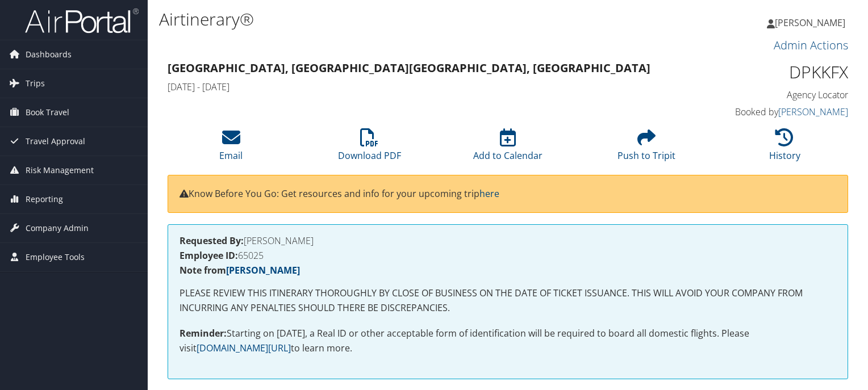 The width and height of the screenshot is (868, 390). What do you see at coordinates (60, 170) in the screenshot?
I see `span: Risk Management` at bounding box center [60, 170].